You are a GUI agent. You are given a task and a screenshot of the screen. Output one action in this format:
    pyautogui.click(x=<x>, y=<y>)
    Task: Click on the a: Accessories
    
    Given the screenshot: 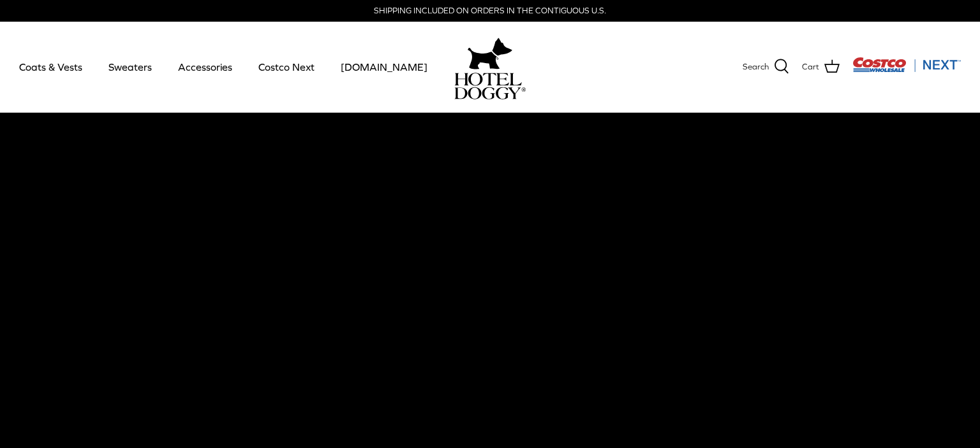 What is the action you would take?
    pyautogui.click(x=205, y=67)
    